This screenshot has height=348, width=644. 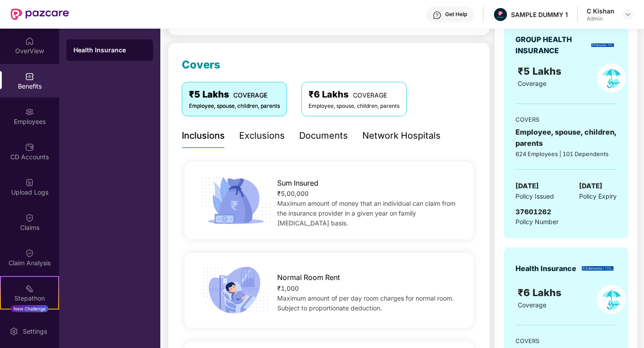 What do you see at coordinates (437, 15) in the screenshot?
I see `img: svg+xml;base64,PHN2ZyBpZD0iSGVscC0zMngzMiIgeG1sbnM9Imh0dHA6Ly93d3cudzMub3JnLzIwMDAvc3ZnIiB3aWR0aD...` at bounding box center [437, 15].